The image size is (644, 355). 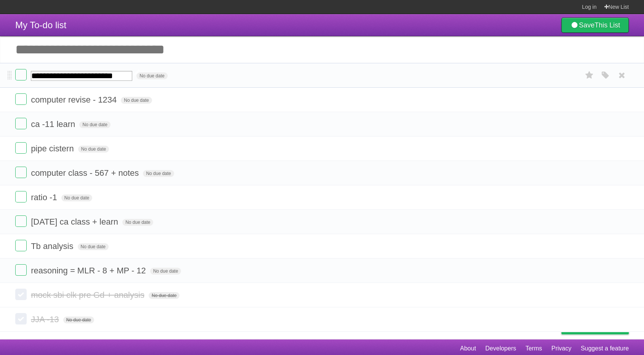 I want to click on span: JJA -13, so click(x=45, y=319).